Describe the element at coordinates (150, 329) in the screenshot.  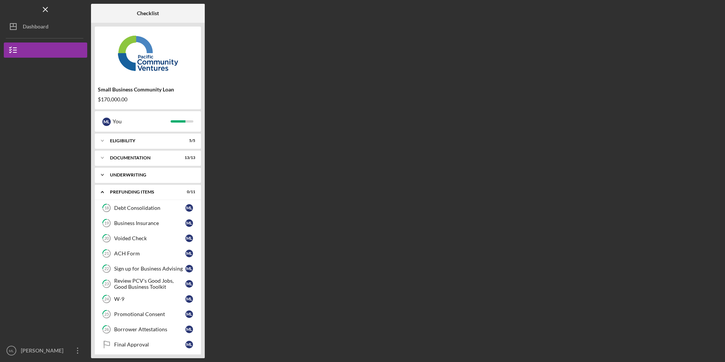
I see `div: Borrower Attestations` at that location.